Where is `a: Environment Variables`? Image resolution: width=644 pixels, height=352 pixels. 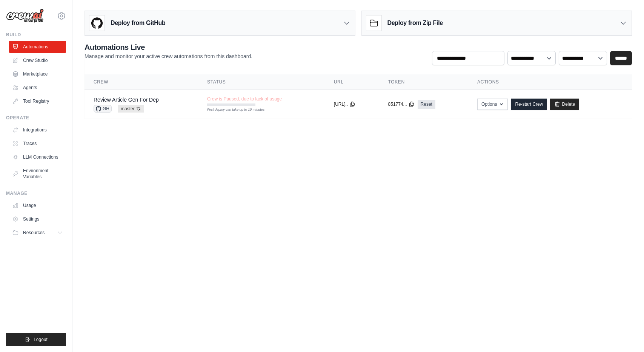 a: Environment Variables is located at coordinates (37, 174).